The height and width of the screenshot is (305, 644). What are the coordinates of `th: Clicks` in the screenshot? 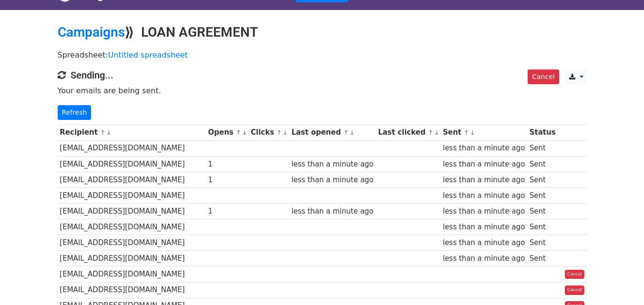 It's located at (269, 133).